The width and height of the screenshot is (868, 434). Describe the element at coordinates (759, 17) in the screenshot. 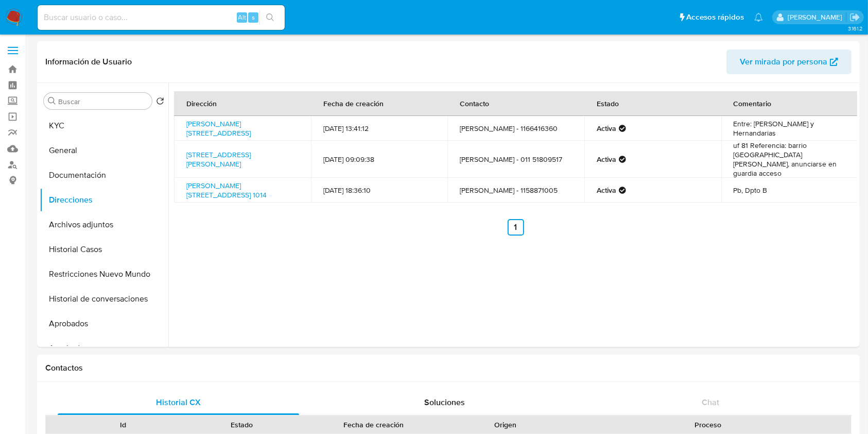

I see `a: Notificaciones` at that location.